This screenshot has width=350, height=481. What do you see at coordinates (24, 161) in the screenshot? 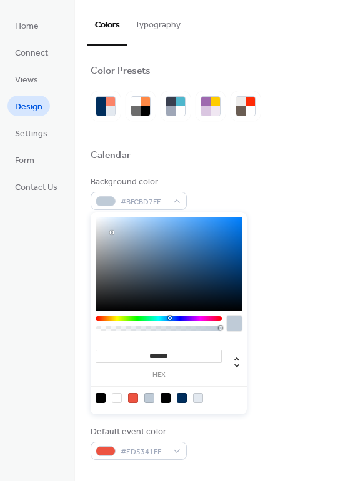
I see `span: Form` at bounding box center [24, 161].